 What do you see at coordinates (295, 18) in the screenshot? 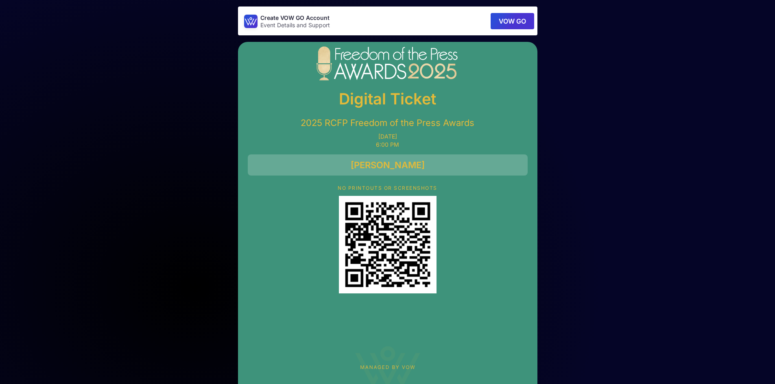
I see `p: Create VOW GO Account` at bounding box center [295, 18].